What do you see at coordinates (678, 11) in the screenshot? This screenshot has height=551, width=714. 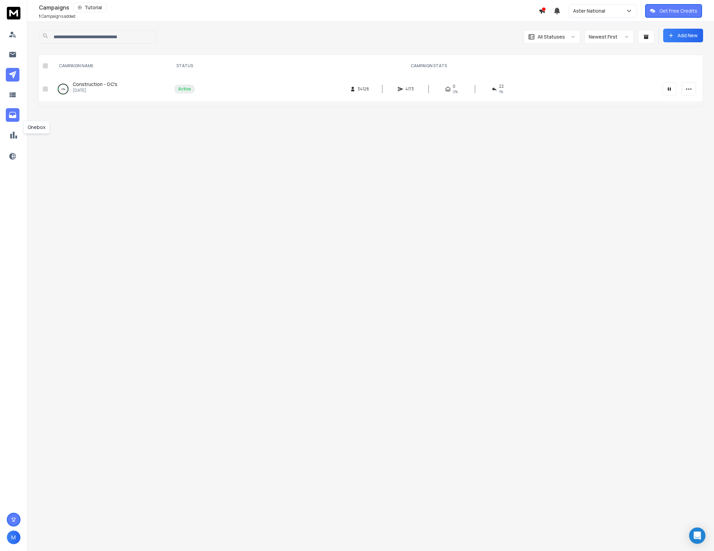 I see `p: Get Free Credits` at bounding box center [678, 11].